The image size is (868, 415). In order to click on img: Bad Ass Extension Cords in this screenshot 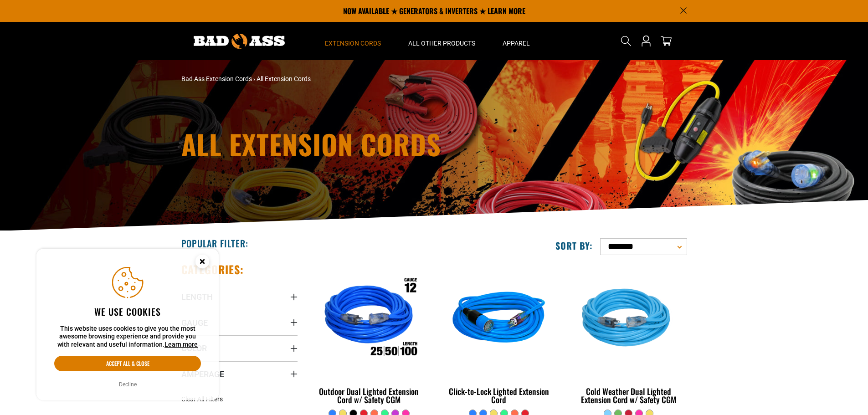, I will do `click(239, 41)`.